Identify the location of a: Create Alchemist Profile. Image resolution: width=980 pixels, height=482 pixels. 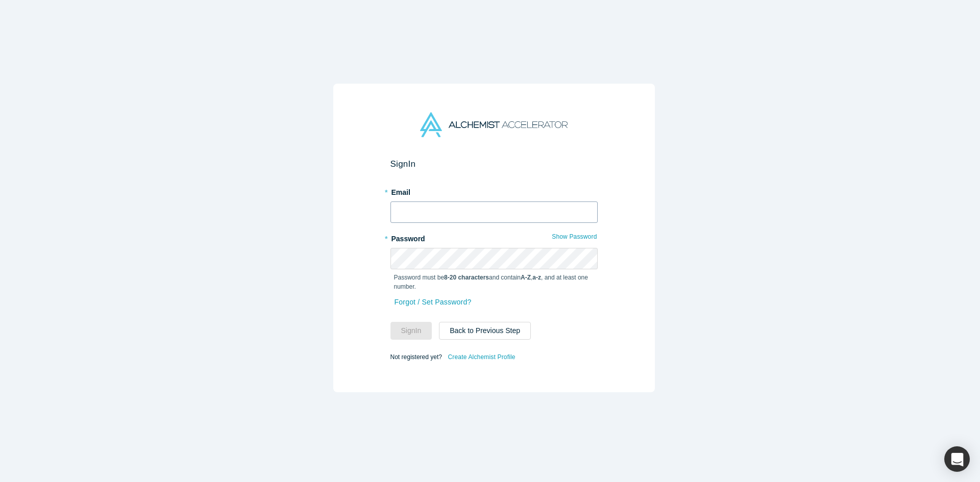
(481, 357).